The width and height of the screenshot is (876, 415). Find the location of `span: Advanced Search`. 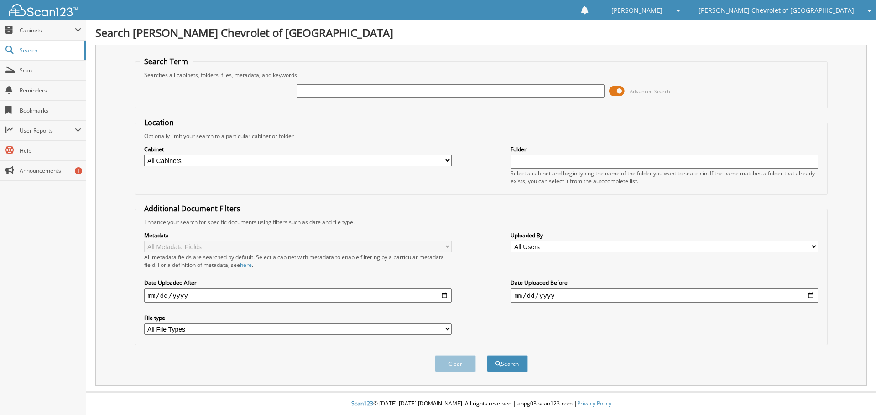

span: Advanced Search is located at coordinates (649, 91).